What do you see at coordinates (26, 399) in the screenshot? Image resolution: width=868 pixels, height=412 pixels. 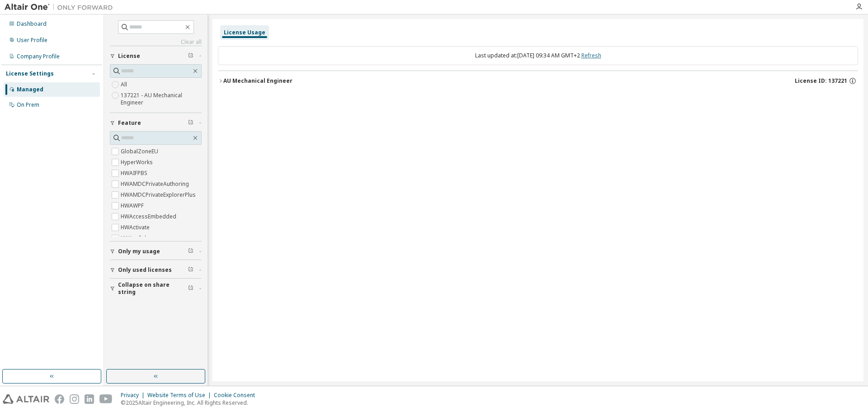 I see `img: altair_logo.svg` at bounding box center [26, 399].